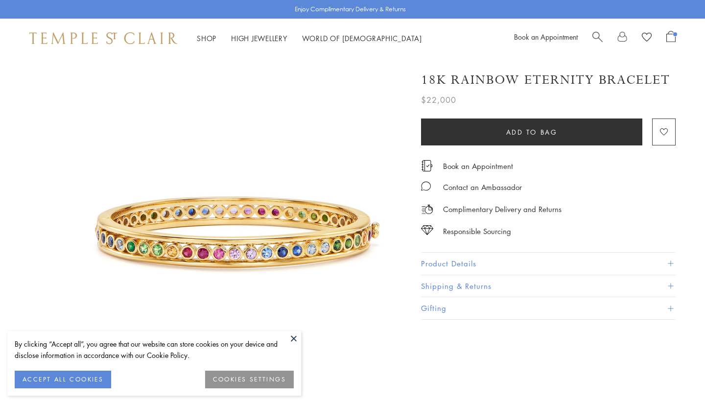 The height and width of the screenshot is (403, 705). What do you see at coordinates (532, 132) in the screenshot?
I see `button: Add to bag` at bounding box center [532, 132].